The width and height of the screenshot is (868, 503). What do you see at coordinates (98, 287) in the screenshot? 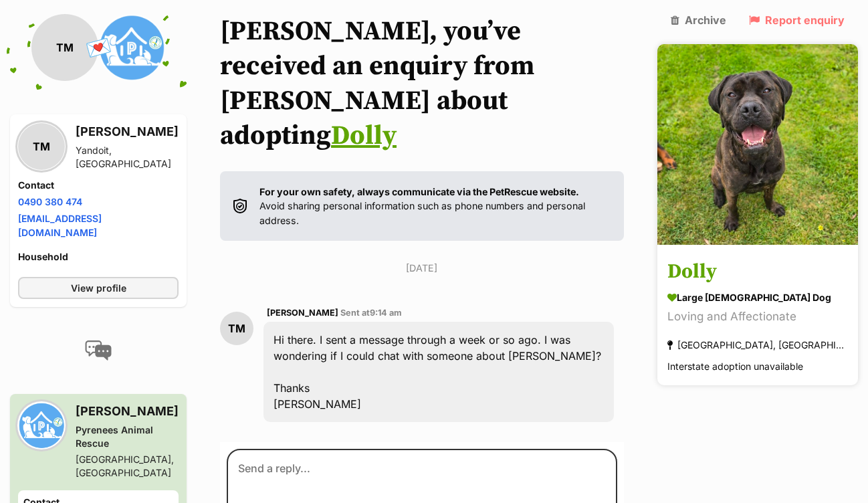
I see `span: View profile` at bounding box center [98, 287].